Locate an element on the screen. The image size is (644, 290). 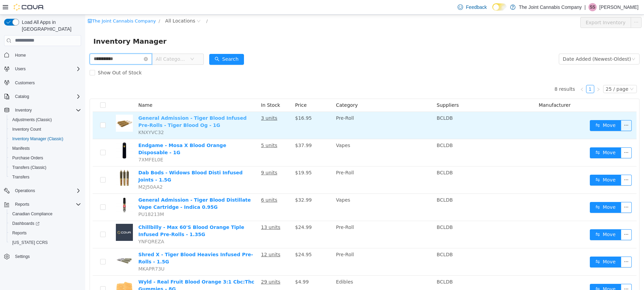
img: Cova is located at coordinates (29, 7).